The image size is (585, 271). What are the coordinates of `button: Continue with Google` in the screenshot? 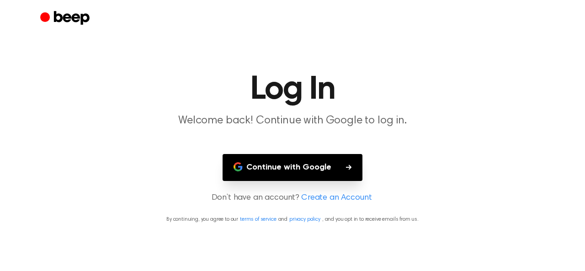 It's located at (293, 167).